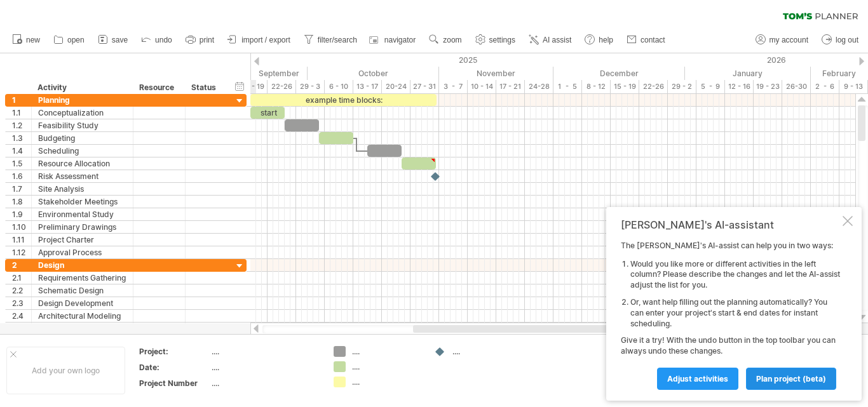  I want to click on span: new, so click(33, 40).